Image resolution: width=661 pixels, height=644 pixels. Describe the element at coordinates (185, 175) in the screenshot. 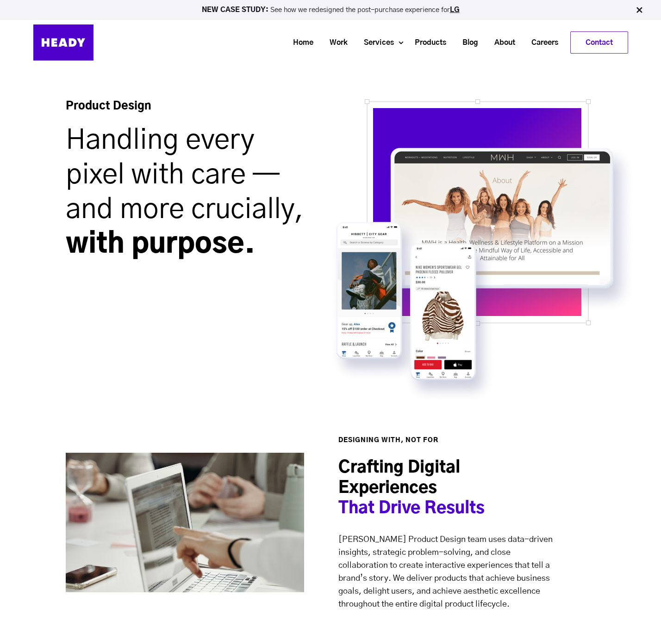

I see `span: Handling every pixel with care — and more crucially,` at that location.